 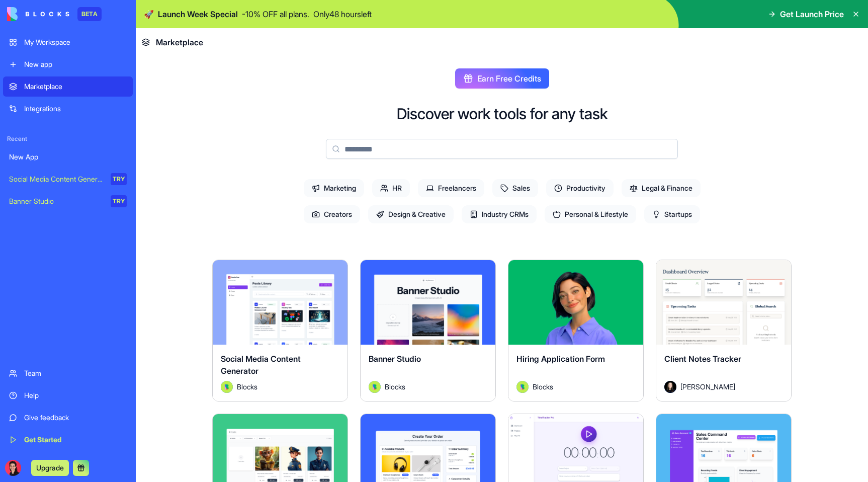 I want to click on p: - 10 % OFF all plans., so click(x=275, y=14).